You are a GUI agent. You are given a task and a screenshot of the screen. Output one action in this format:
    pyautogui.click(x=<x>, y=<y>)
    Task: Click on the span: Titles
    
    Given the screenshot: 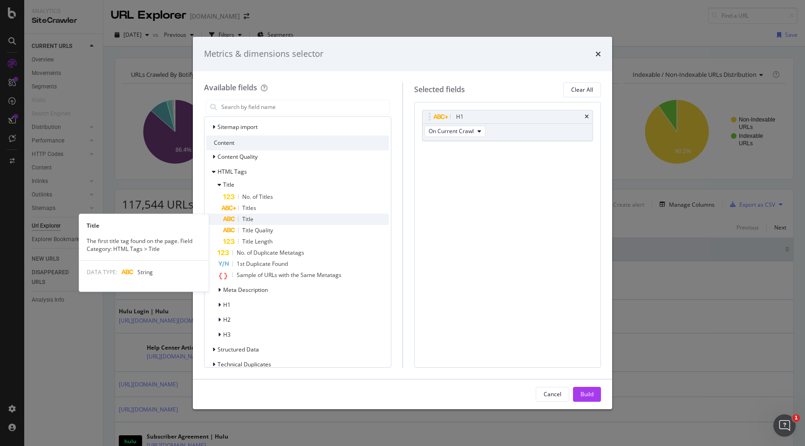 What is the action you would take?
    pyautogui.click(x=249, y=208)
    